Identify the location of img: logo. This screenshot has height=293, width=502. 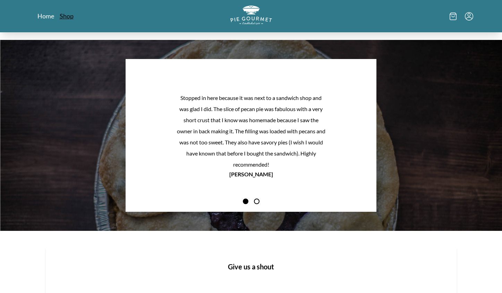
(251, 15).